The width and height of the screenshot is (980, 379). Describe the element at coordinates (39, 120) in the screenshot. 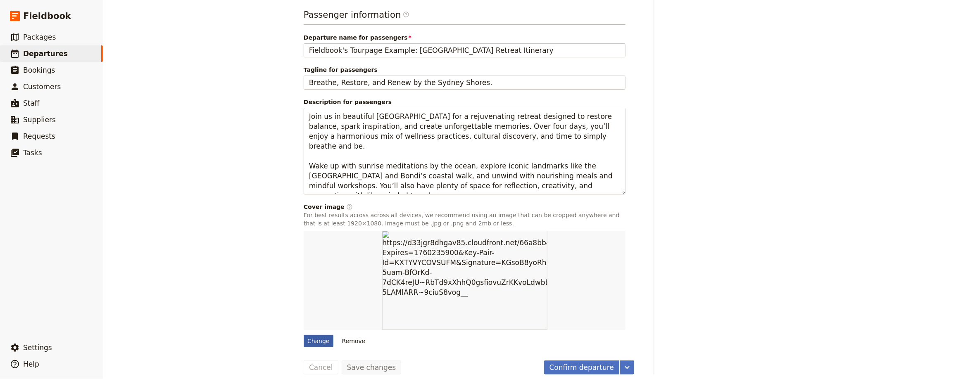

I see `span: Suppliers` at that location.